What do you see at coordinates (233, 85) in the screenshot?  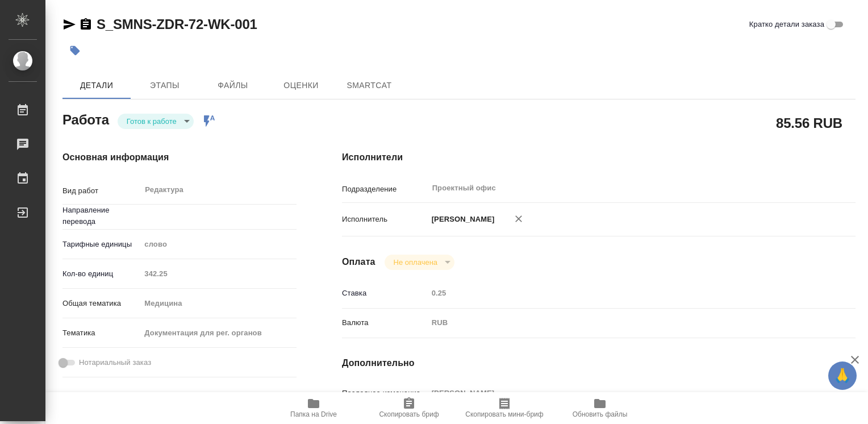 I see `span: Файлы` at bounding box center [233, 85].